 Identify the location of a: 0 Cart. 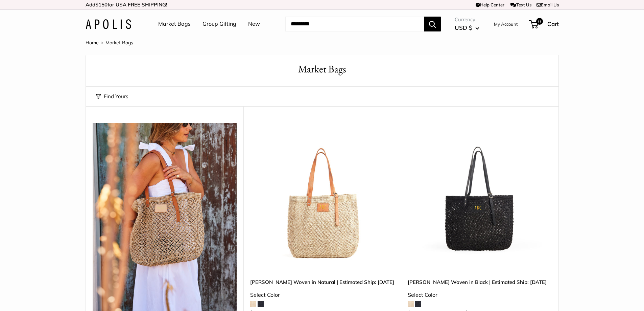
(544, 24).